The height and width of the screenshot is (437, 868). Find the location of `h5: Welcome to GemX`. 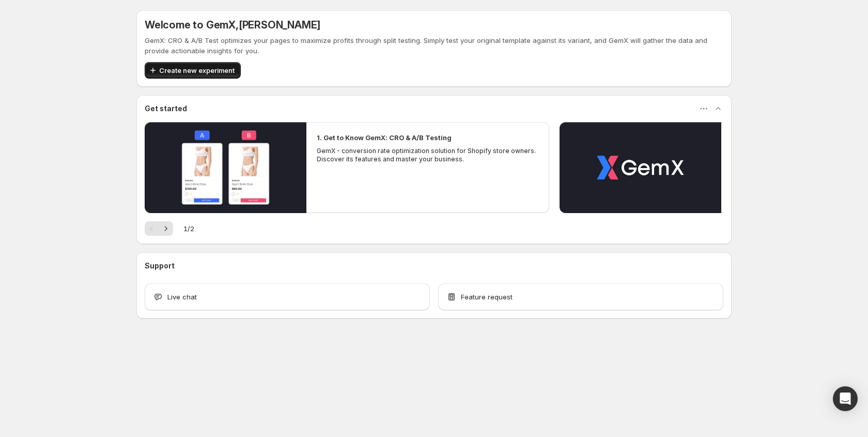

h5: Welcome to GemX is located at coordinates (232, 25).